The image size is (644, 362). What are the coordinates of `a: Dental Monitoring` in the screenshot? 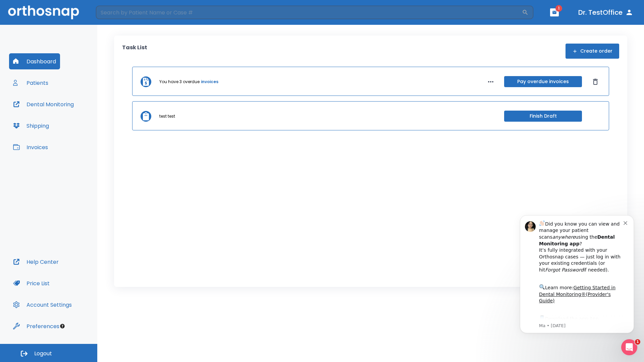 It's located at (43, 104).